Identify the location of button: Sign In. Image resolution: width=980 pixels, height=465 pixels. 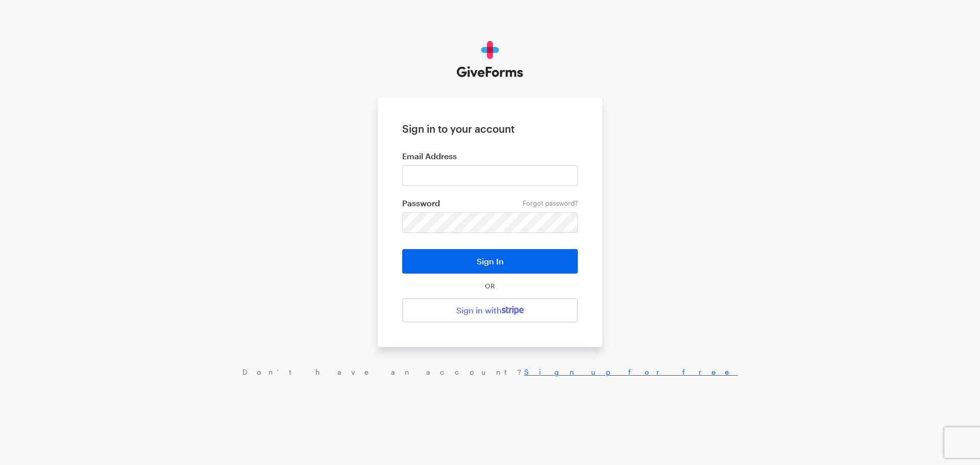
(490, 261).